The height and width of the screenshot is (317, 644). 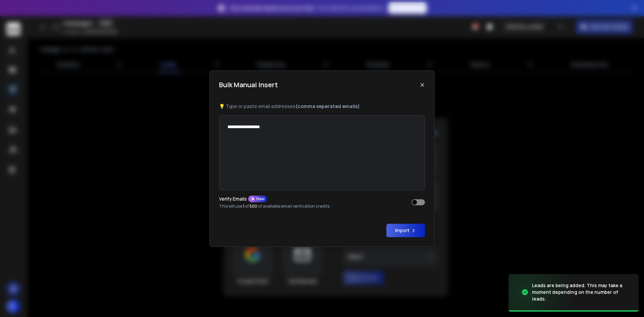 What do you see at coordinates (542, 292) in the screenshot?
I see `img: image` at bounding box center [542, 292].